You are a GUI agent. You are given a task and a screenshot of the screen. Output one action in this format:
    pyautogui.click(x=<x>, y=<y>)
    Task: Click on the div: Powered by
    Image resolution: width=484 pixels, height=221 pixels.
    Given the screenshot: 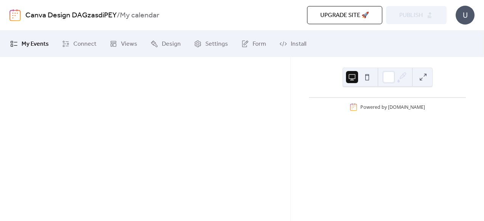 What is the action you would take?
    pyautogui.click(x=393, y=107)
    